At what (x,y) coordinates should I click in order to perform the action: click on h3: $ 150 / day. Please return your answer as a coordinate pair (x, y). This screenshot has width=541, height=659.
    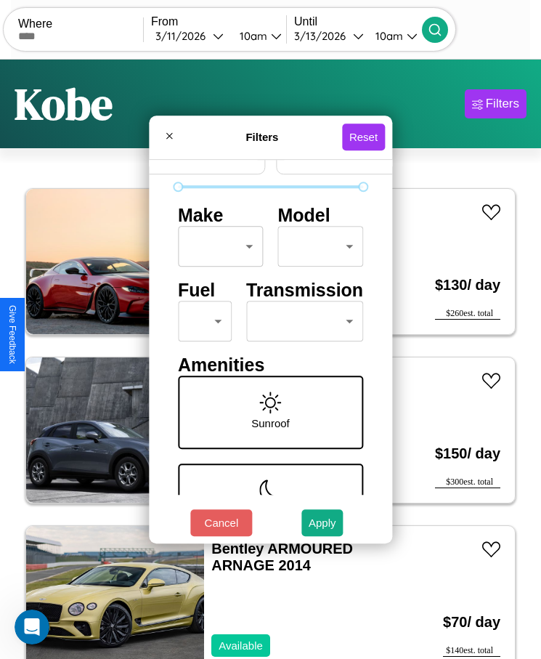
    Looking at the image, I should click on (468, 453).